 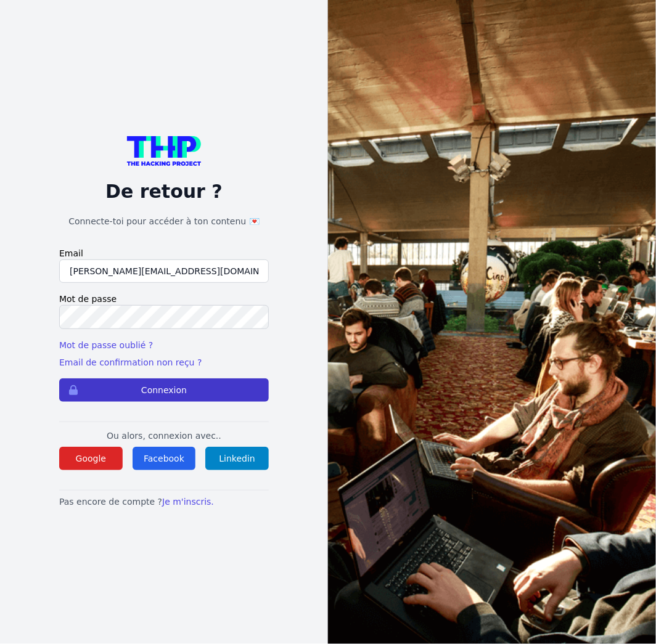 What do you see at coordinates (164, 253) in the screenshot?
I see `label: Email` at bounding box center [164, 253].